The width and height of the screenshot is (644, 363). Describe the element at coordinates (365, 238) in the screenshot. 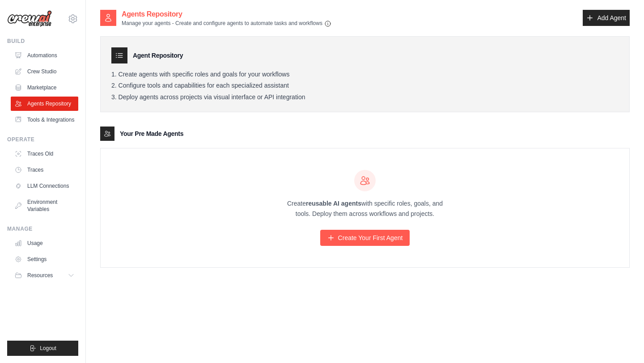

I see `a: Create Your First Agent` at that location.